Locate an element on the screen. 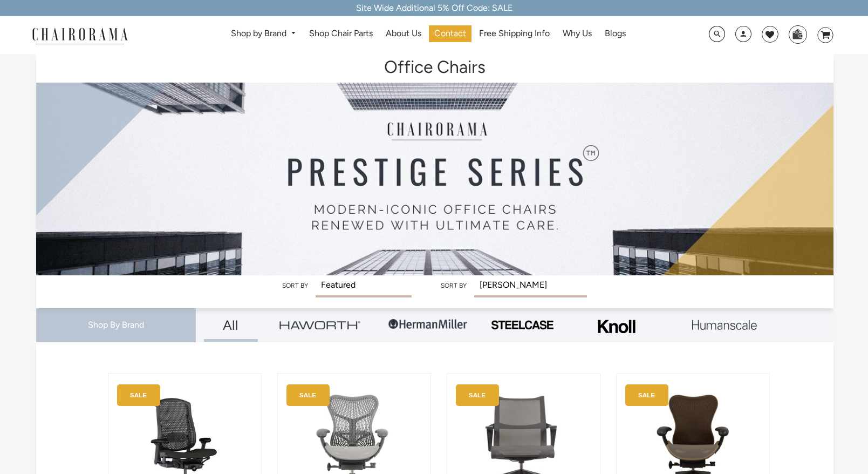  img: Frame_4.png is located at coordinates (617, 327).